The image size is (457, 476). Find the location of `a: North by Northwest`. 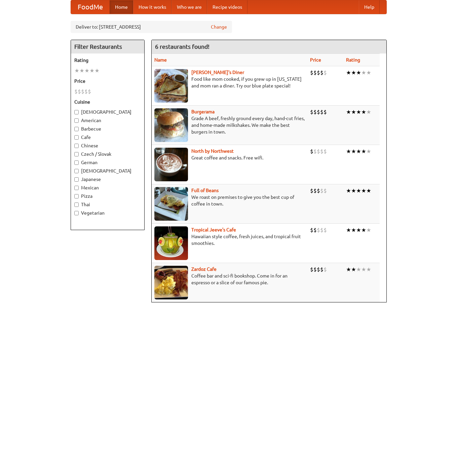

a: North by Northwest is located at coordinates (212, 151).